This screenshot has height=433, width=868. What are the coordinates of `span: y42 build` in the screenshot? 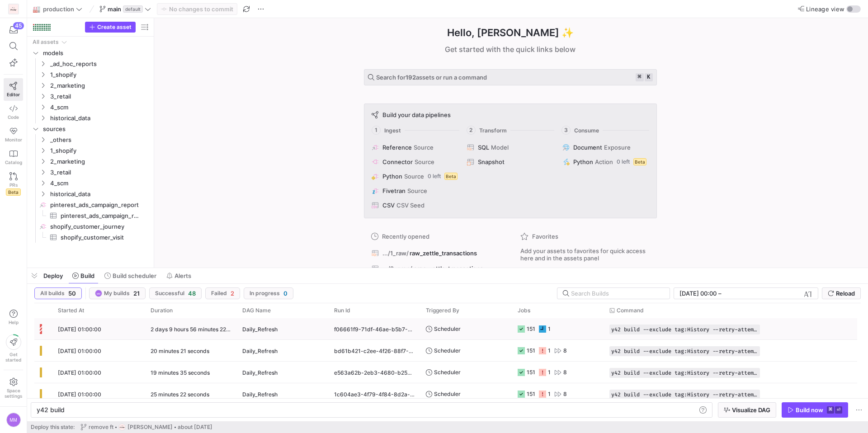 It's located at (51, 410).